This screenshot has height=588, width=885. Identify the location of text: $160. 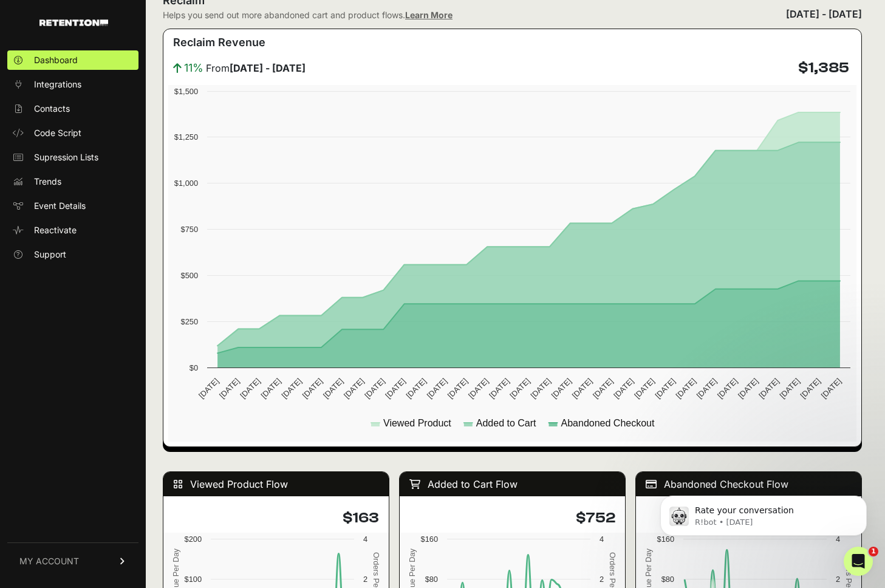
(430, 539).